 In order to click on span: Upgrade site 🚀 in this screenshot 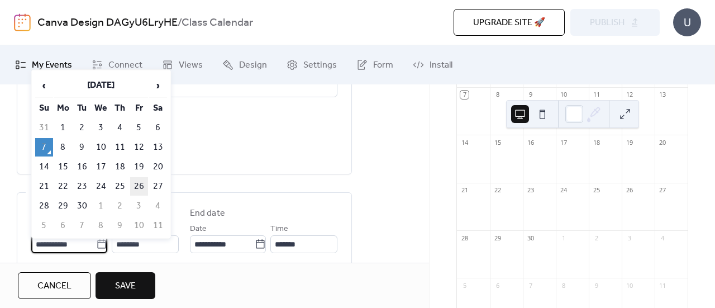, I will do `click(509, 23)`.